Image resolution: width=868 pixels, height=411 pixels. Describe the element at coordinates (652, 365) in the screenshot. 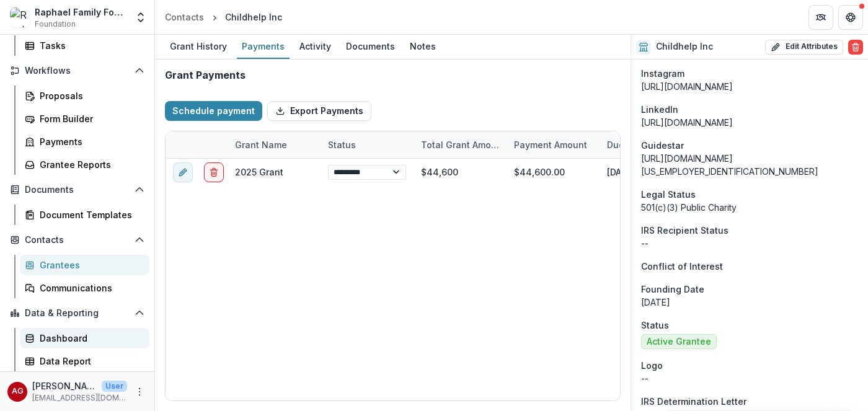

I see `span: Logo` at that location.